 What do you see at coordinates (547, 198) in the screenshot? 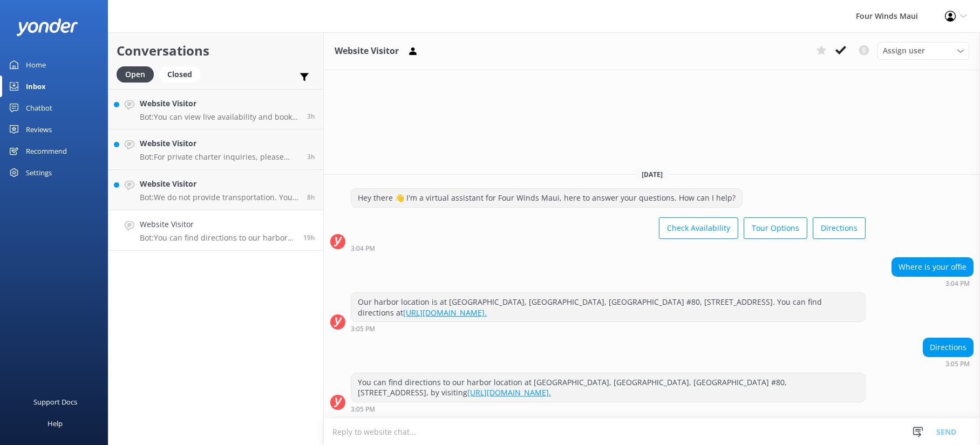
I see `div: Hey there 👋 I'm a virtual assistant for Four Winds Maui, here to answer your questions. How can I...` at bounding box center [547, 198].